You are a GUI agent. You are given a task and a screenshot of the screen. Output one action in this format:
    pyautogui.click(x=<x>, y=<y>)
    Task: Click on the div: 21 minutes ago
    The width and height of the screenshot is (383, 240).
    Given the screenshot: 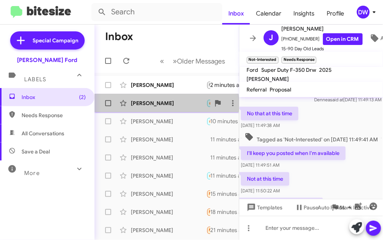 What is the action you would take?
    pyautogui.click(x=233, y=230)
    